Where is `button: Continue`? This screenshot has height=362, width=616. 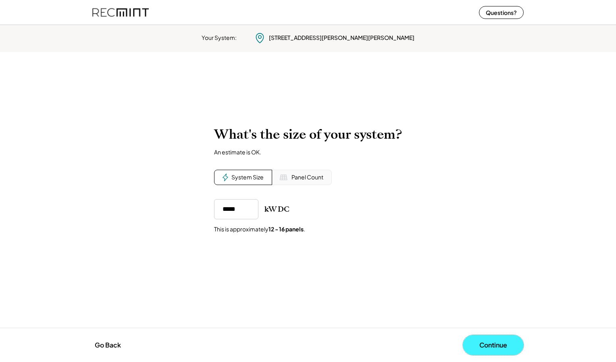
button: Continue is located at coordinates (493, 345).